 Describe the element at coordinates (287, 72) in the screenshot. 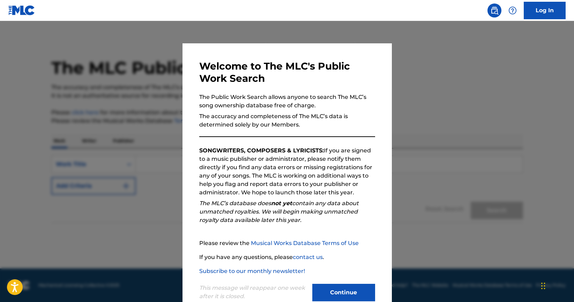

I see `h3: Welcome to The MLC's Public Work Search` at that location.